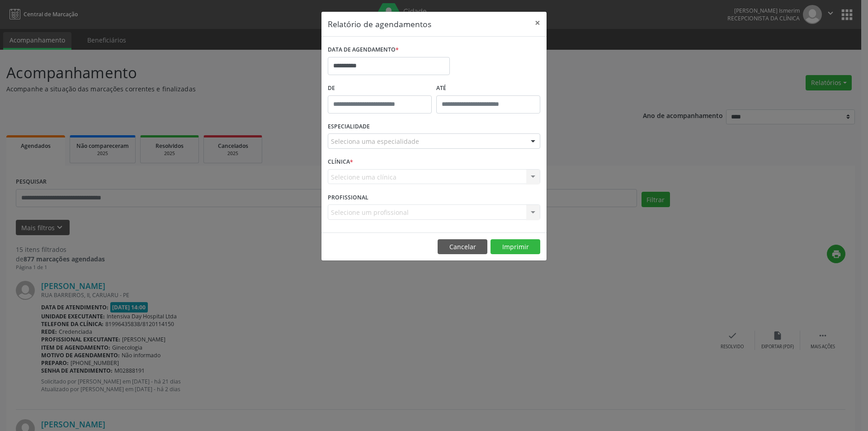  I want to click on button: Cancelar, so click(462, 247).